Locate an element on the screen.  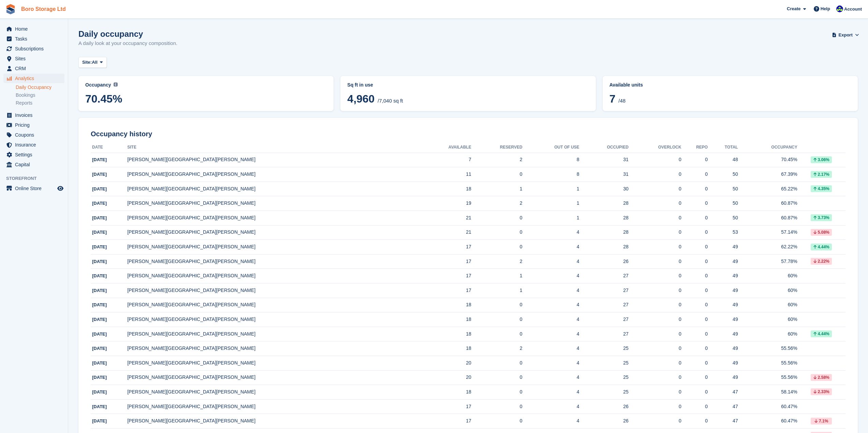
div: 2.22% is located at coordinates (821, 262).